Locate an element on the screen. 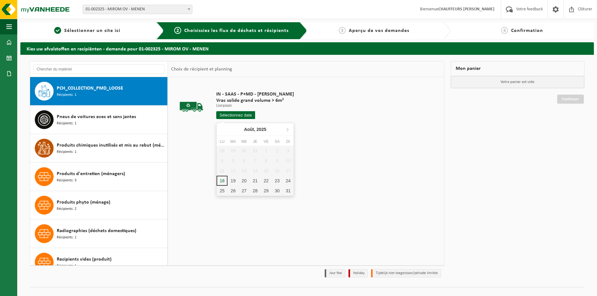 The width and height of the screenshot is (597, 296). div: 25 is located at coordinates (222, 191).